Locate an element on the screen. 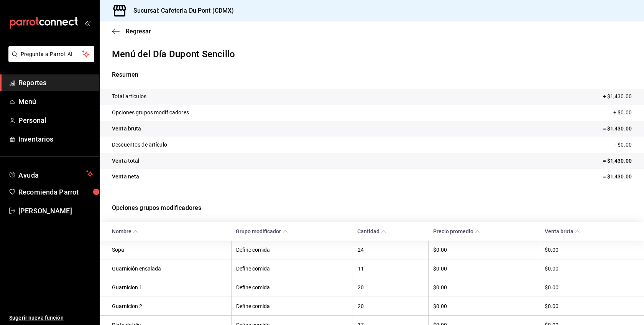  p: Venta neta is located at coordinates (125, 177).